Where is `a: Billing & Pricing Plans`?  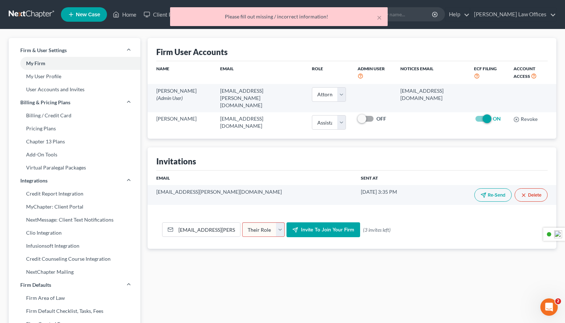
a: Billing & Pricing Plans is located at coordinates (74, 103).